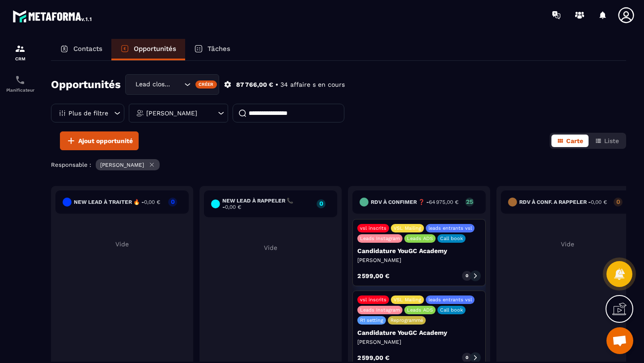 The width and height of the screenshot is (644, 363). What do you see at coordinates (153, 85) in the screenshot?
I see `span: Lead closing` at bounding box center [153, 85].